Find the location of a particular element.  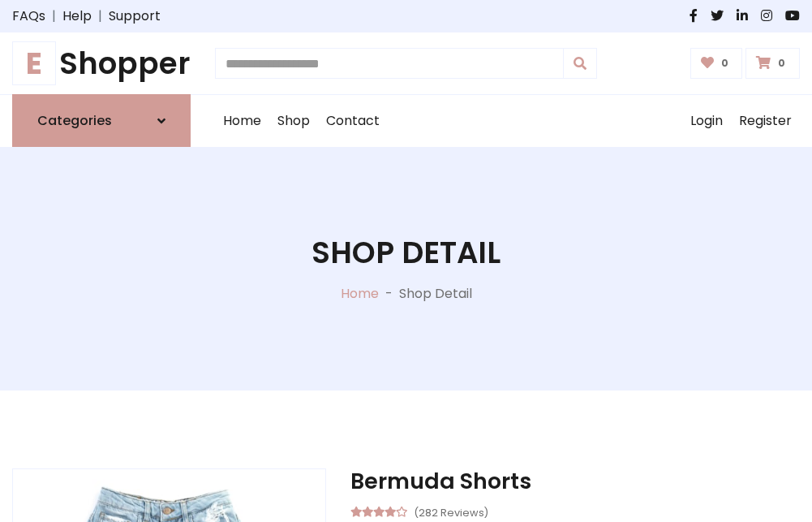

a: Login is located at coordinates (706, 121).